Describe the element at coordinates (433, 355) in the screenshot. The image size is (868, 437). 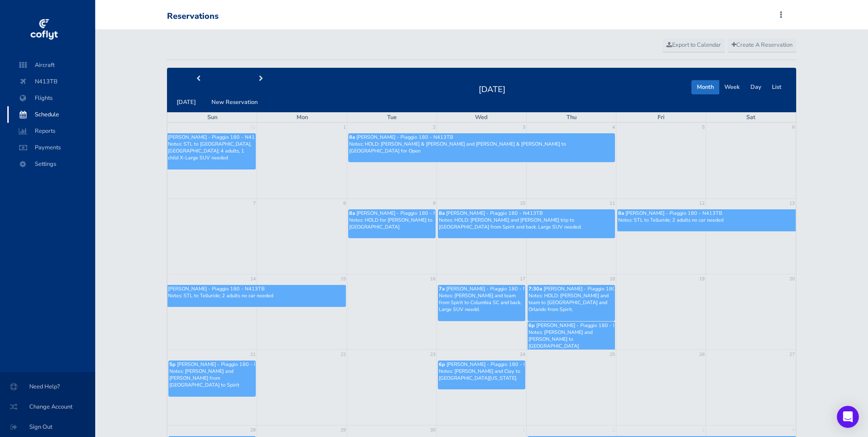
I see `a: 23` at that location.